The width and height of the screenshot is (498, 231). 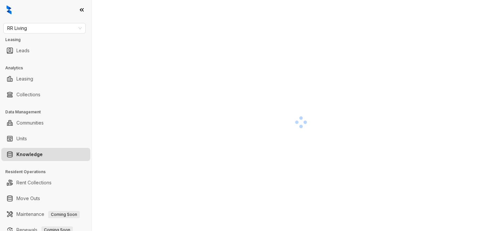 I want to click on a: Units, so click(x=22, y=139).